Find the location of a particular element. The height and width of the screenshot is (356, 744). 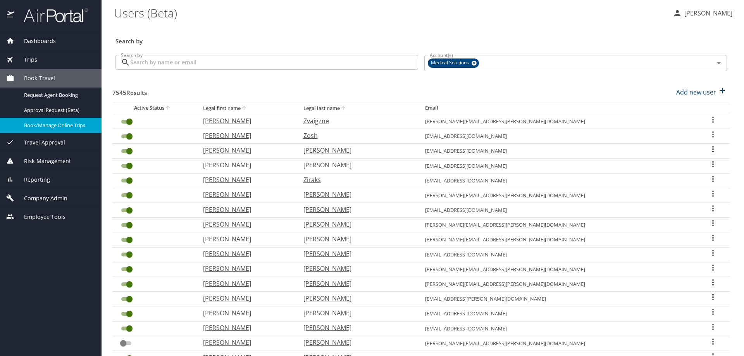

button: Add new user is located at coordinates (701, 92).